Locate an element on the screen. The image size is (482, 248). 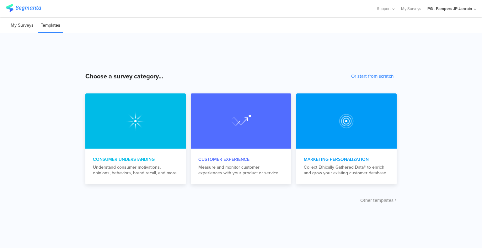
div: Collect Ethically Gathered Data® to enrich and grow your existing customer database is located at coordinates (346, 170).